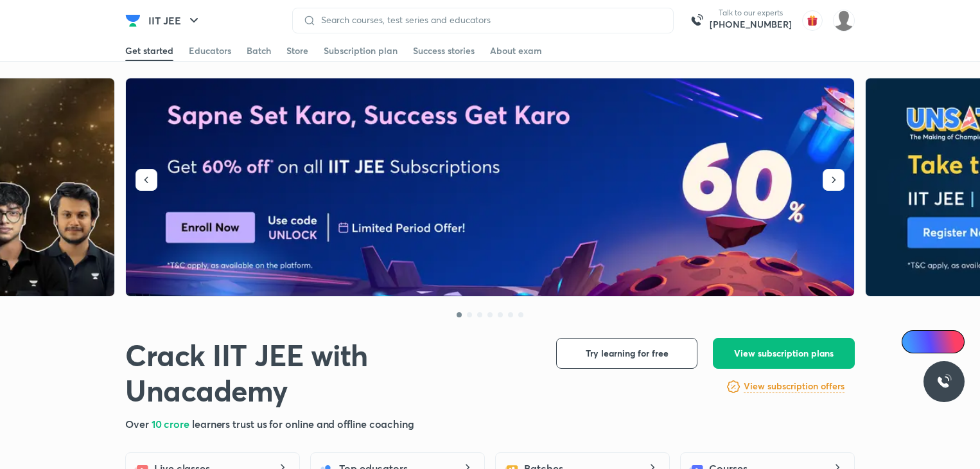  Describe the element at coordinates (172, 423) in the screenshot. I see `span: 10 crore` at that location.